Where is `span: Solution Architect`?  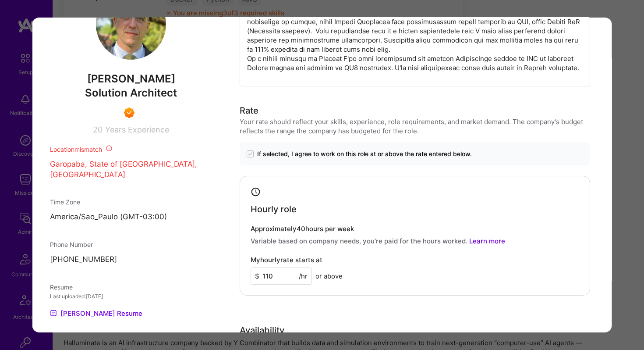
span: Solution Architect is located at coordinates (131, 93).